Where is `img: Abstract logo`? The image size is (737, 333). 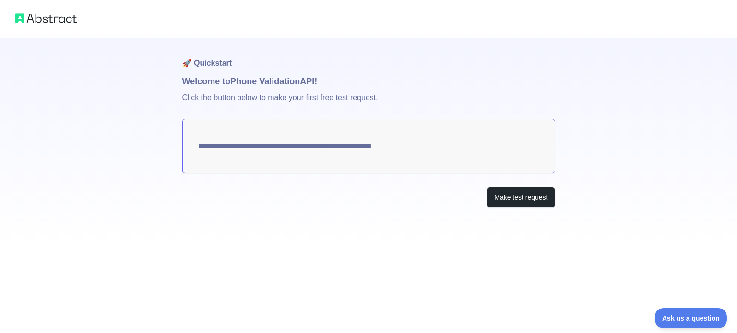 img: Abstract logo is located at coordinates (46, 18).